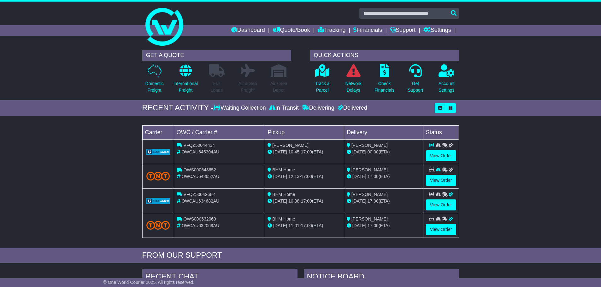 This screenshot has width=601, height=287. Describe the element at coordinates (200, 219) in the screenshot. I see `span: OWS000632069` at that location.